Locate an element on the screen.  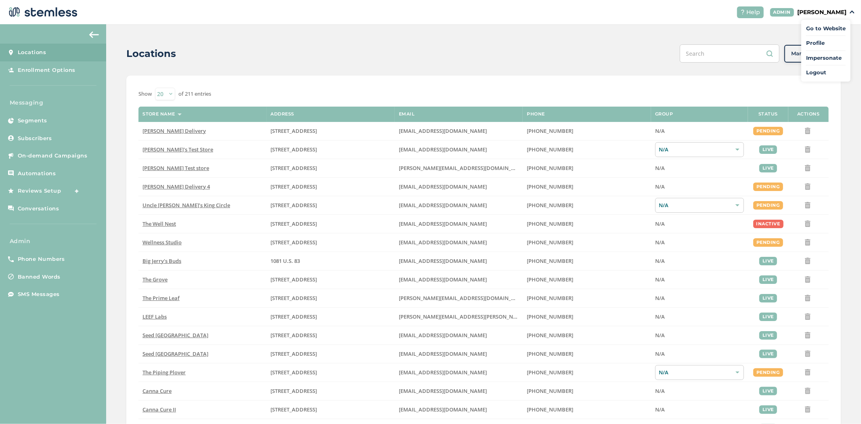
label: Wellness Studio is located at coordinates (202, 242).